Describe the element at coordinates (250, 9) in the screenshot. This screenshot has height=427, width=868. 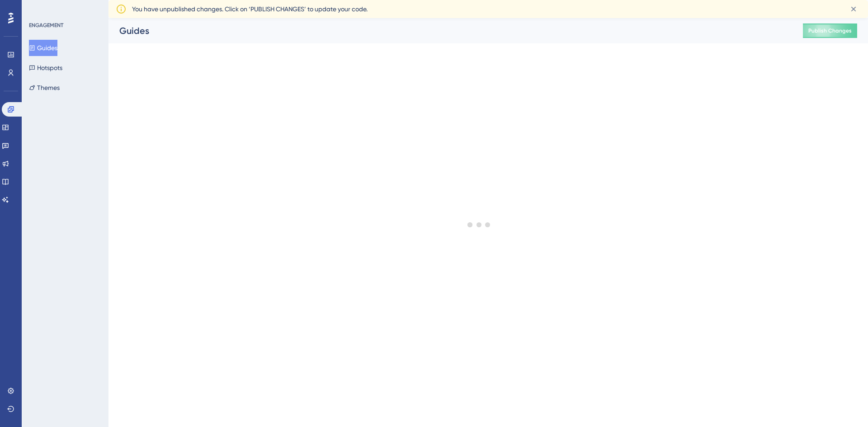
I see `span: You have unpublished changes. Click on ‘PUBLISH CHANGES’ to update your code.` at that location.